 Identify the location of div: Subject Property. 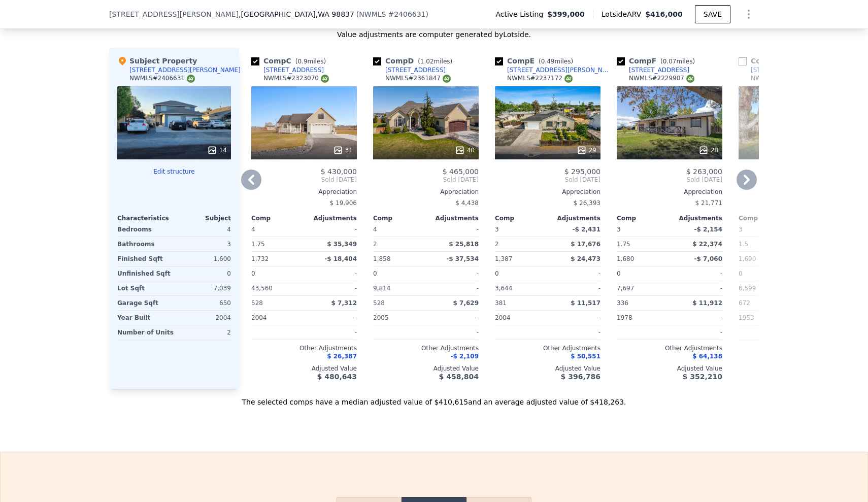
(157, 61).